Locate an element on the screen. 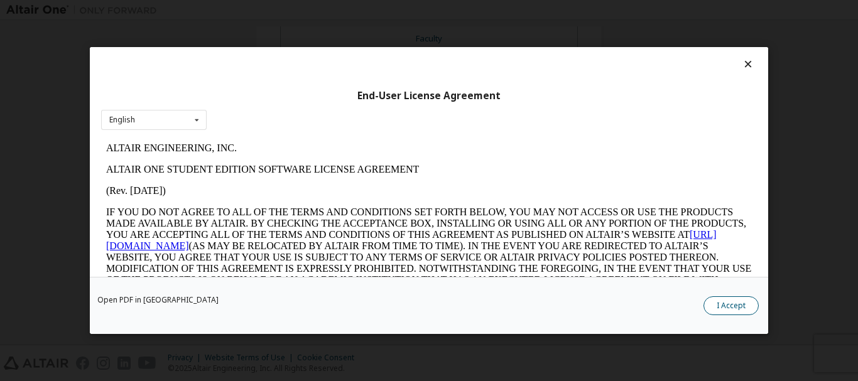  button: I Accept is located at coordinates (731, 306).